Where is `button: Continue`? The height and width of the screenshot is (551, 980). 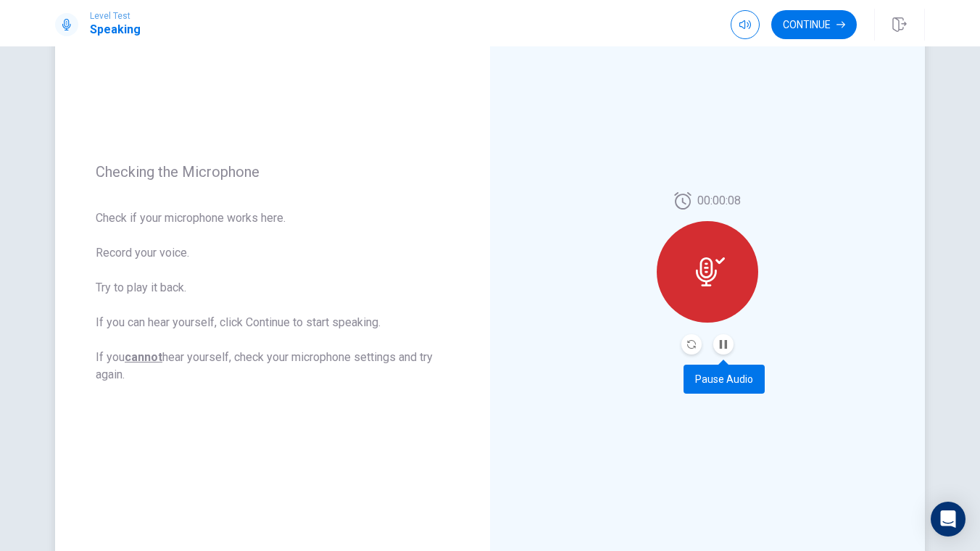 button: Continue is located at coordinates (814, 24).